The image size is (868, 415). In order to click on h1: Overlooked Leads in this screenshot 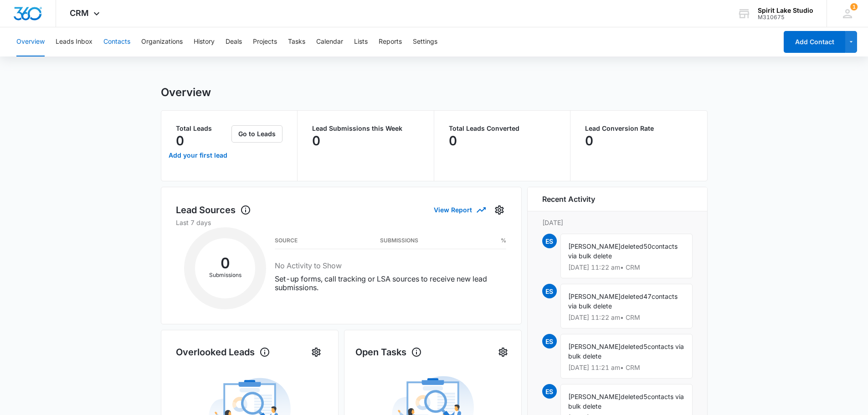, I will do `click(223, 352)`.